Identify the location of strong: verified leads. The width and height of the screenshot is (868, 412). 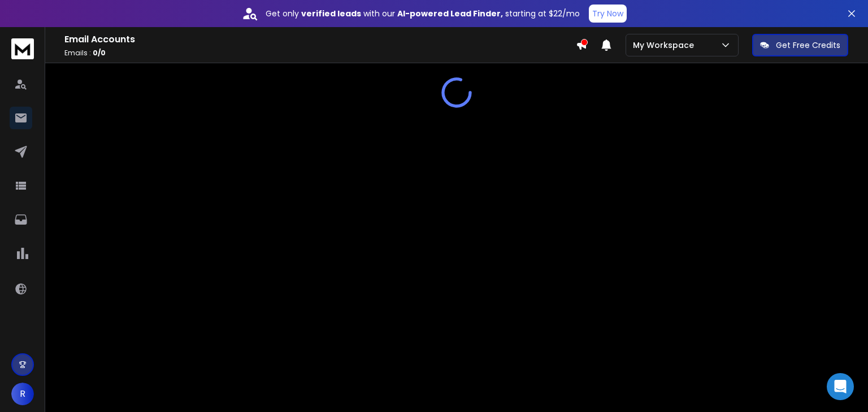
(331, 14).